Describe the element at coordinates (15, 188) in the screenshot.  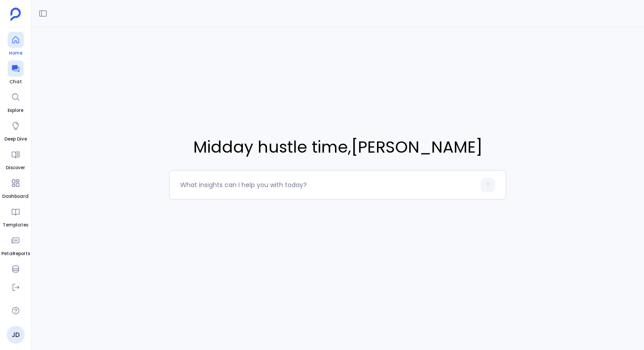
I see `a: Dashboard` at that location.